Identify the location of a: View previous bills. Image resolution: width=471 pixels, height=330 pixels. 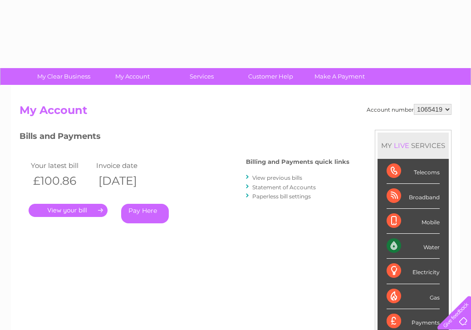
(277, 178).